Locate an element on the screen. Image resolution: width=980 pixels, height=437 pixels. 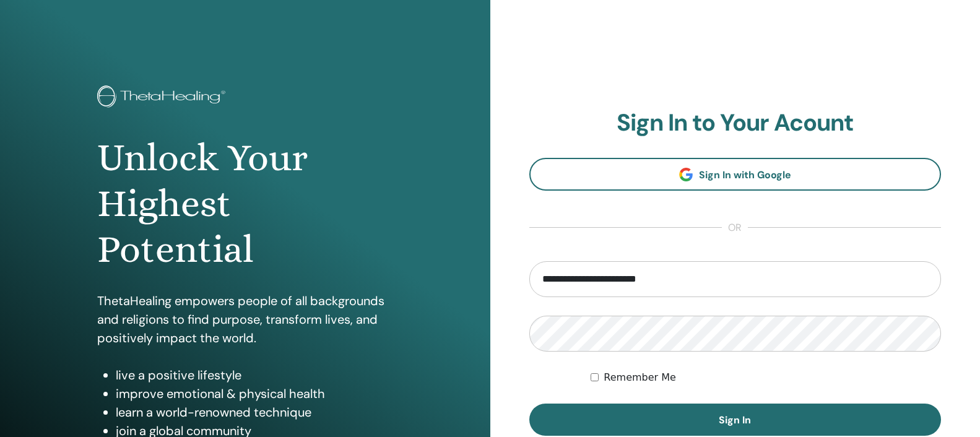
span: Sign In is located at coordinates (735, 419).